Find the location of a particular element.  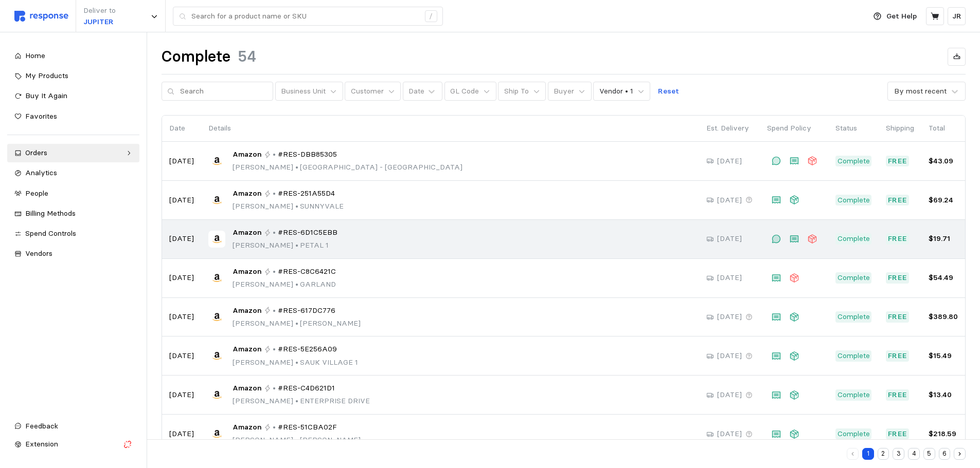

span: Favorites is located at coordinates (41, 117).